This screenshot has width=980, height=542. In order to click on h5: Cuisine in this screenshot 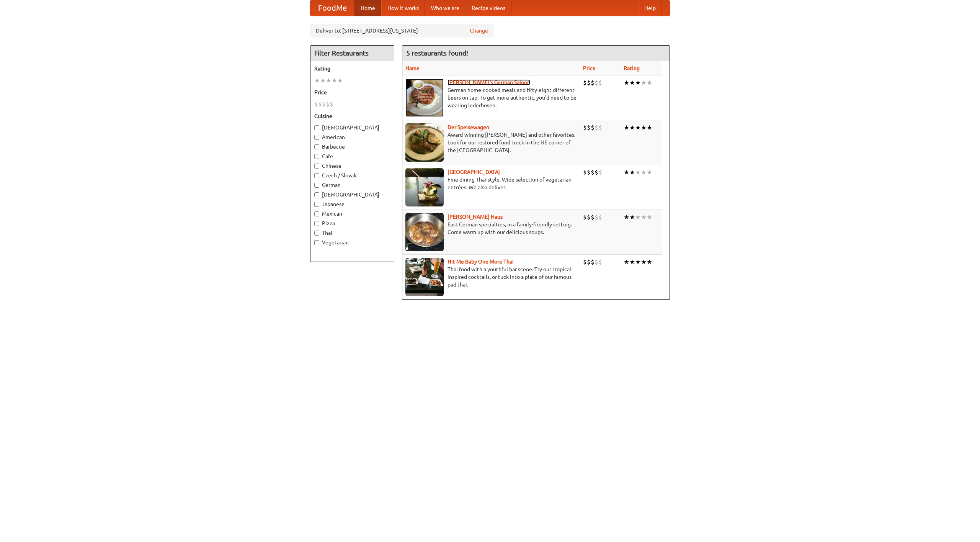, I will do `click(352, 116)`.